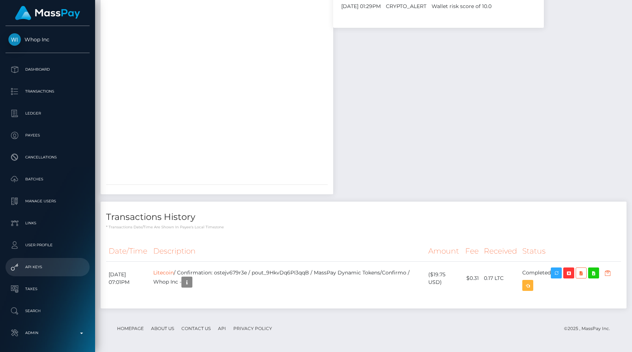 This screenshot has height=352, width=632. Describe the element at coordinates (288, 278) in the screenshot. I see `td: / Confirmation: ostejv679r3e / pout_9HkvDq6PI3qqB / MassPay Dynamic Tokens/Confirmo / Whop Inc -` at that location.